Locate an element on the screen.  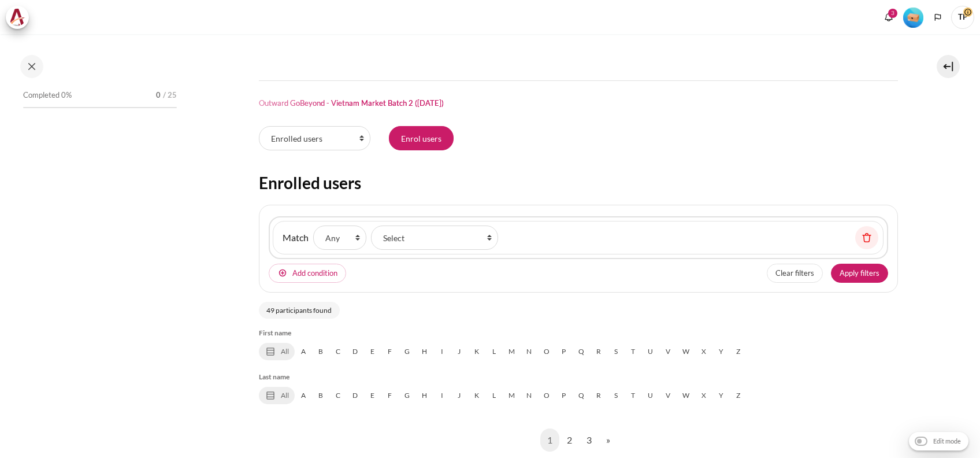
div: 3 is located at coordinates (893, 13).